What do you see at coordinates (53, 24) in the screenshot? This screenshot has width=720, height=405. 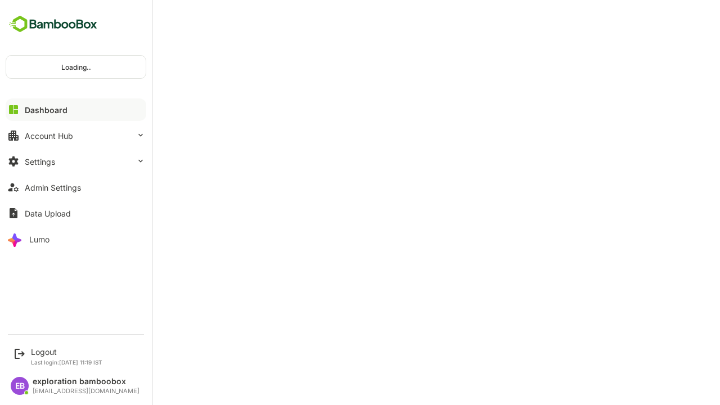 I see `img: BambooboxFullLogoMark.5f36c76dfaba33ec1ec1367b70bb1252.svg` at bounding box center [53, 24].